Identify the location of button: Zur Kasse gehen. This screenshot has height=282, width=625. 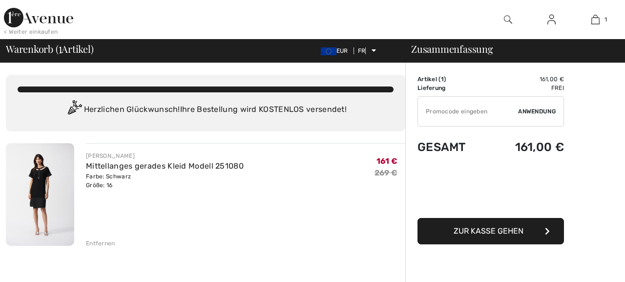
(490, 231).